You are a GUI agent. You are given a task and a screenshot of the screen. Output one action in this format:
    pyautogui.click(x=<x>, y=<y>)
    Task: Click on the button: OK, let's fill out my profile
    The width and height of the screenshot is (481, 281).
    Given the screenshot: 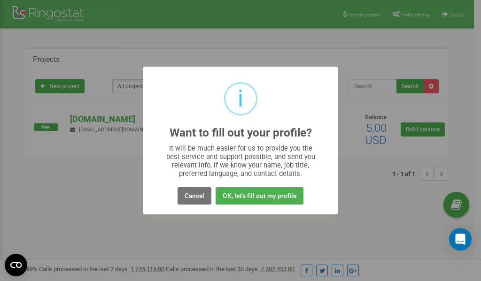 What is the action you would take?
    pyautogui.click(x=259, y=196)
    